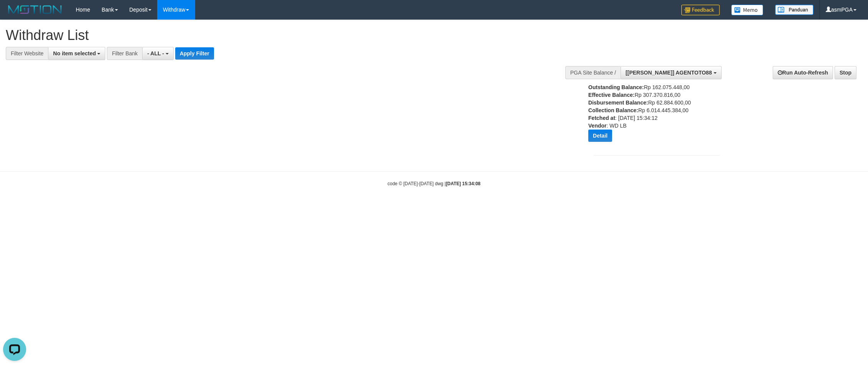 Image resolution: width=868 pixels, height=367 pixels. What do you see at coordinates (846, 72) in the screenshot?
I see `a: Stop` at bounding box center [846, 72].